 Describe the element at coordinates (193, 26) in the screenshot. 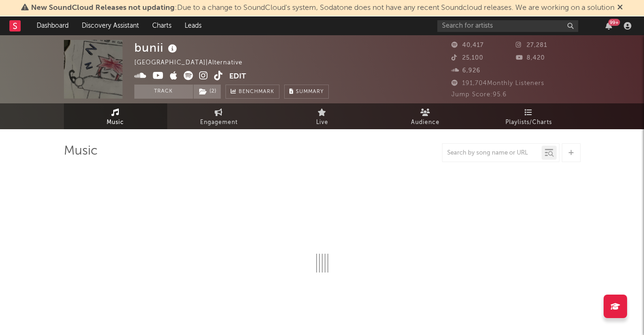

I see `a: Leads` at that location.